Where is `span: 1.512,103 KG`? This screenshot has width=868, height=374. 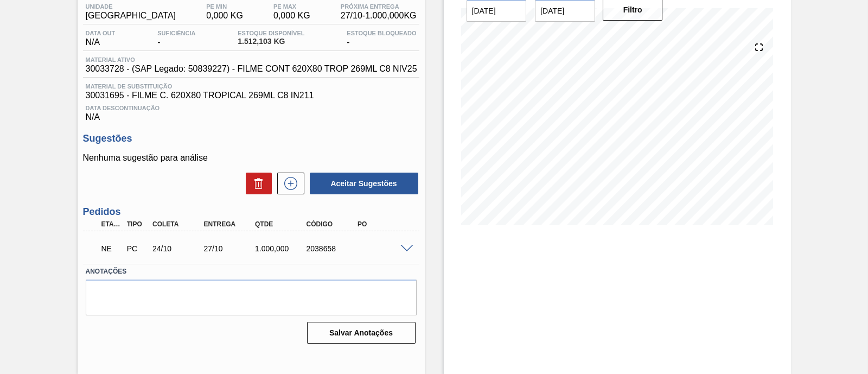
span: 1.512,103 KG is located at coordinates (270, 41).